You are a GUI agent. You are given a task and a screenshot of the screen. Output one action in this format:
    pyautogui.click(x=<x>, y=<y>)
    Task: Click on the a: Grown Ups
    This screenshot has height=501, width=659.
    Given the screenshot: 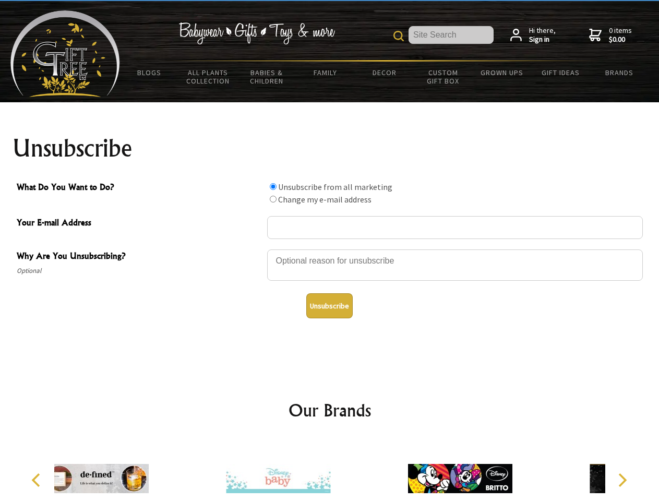 What is the action you would take?
    pyautogui.click(x=502, y=73)
    